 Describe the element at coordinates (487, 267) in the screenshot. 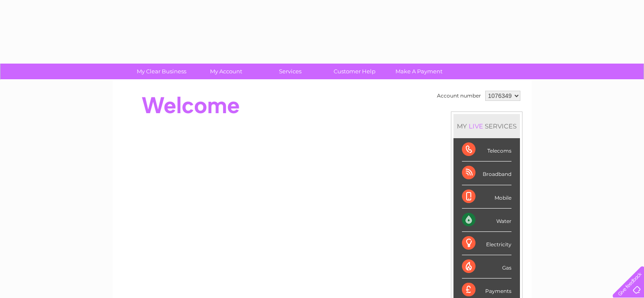

I see `div: Gas` at that location.